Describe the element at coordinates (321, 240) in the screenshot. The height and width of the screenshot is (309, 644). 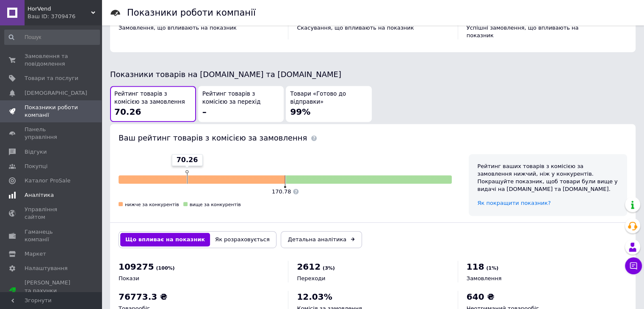
I see `a: Детальна аналітика` at that location.